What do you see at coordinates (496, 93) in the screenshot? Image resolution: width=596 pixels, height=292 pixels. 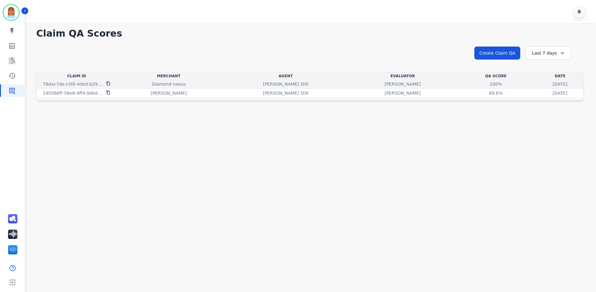 I see `div: 89.6%` at bounding box center [496, 93].